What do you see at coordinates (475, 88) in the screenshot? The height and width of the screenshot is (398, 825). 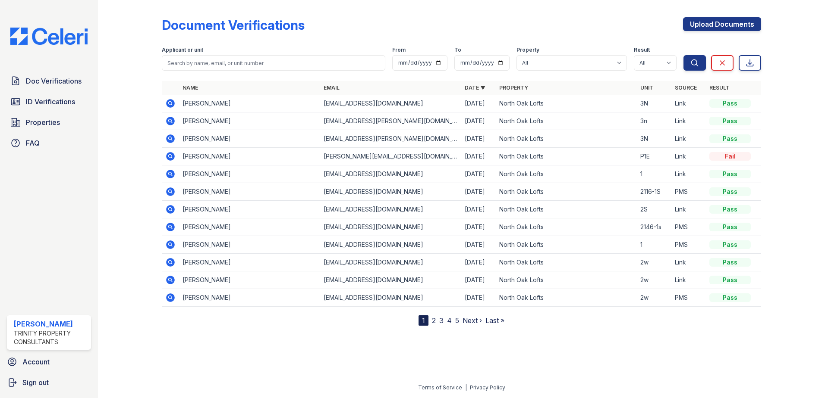 I see `a: Date ▼` at bounding box center [475, 88].